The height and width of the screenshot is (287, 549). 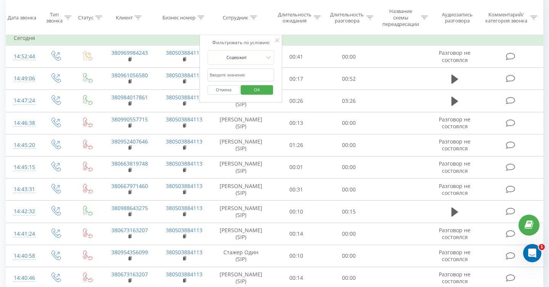 What do you see at coordinates (349, 212) in the screenshot?
I see `td: 00:15` at bounding box center [349, 212].